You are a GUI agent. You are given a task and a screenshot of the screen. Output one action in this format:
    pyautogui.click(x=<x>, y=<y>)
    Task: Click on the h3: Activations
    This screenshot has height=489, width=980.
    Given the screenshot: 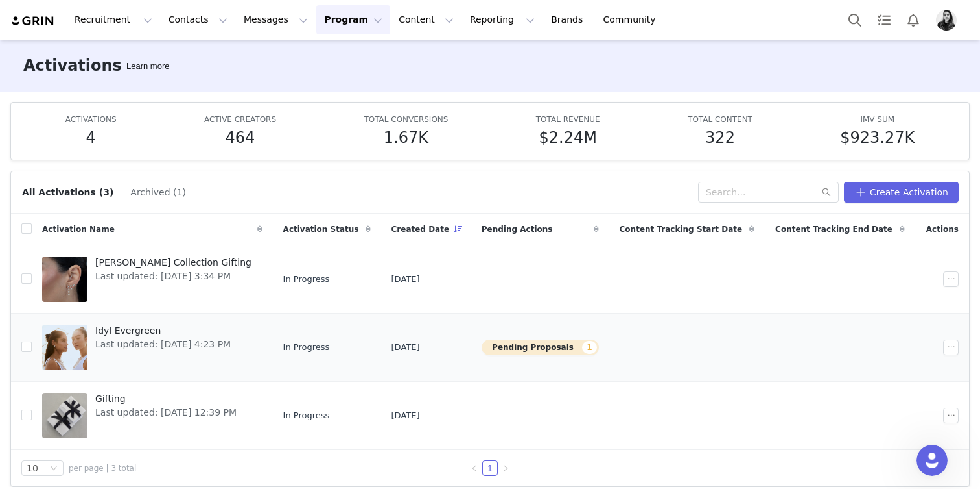 What is the action you would take?
    pyautogui.click(x=72, y=65)
    